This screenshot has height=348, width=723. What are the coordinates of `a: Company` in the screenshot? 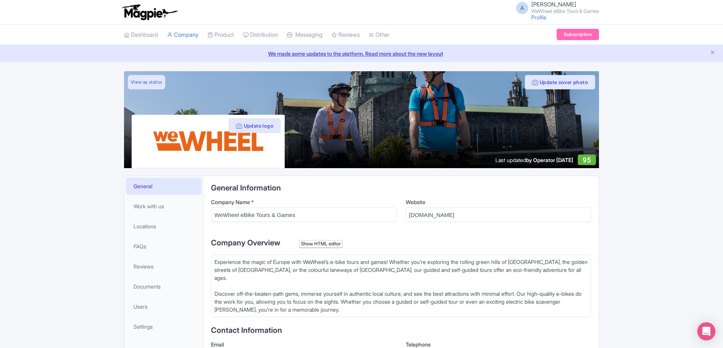 It's located at (183, 35).